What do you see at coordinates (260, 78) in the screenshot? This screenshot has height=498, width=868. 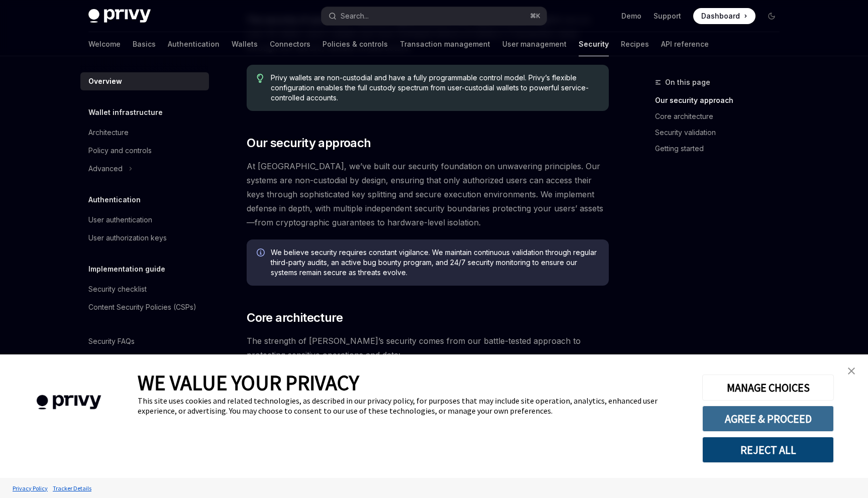 I see `svg: Tip` at bounding box center [260, 78].